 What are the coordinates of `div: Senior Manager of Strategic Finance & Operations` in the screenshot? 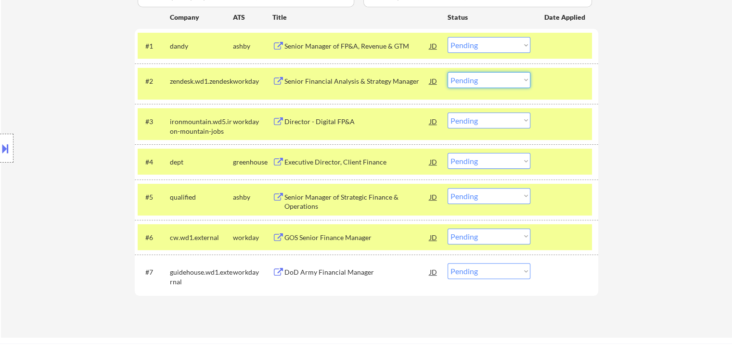 It's located at (357, 202).